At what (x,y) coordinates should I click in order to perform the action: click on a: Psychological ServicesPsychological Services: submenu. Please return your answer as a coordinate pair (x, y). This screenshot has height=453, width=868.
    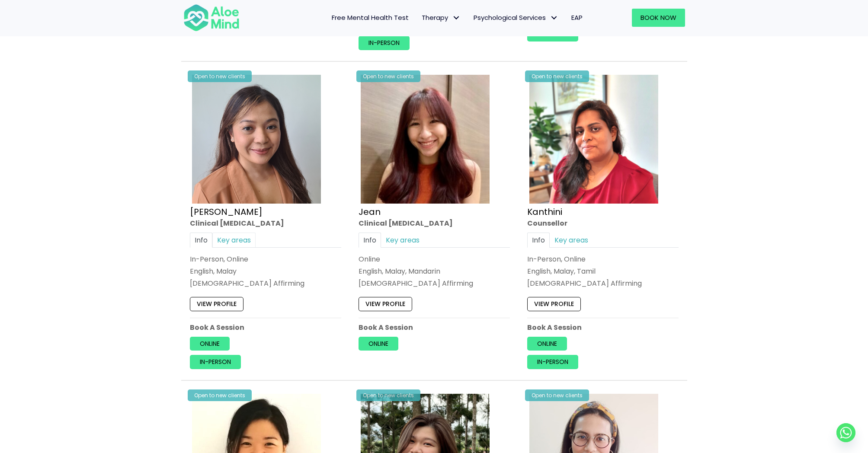
    Looking at the image, I should click on (516, 18).